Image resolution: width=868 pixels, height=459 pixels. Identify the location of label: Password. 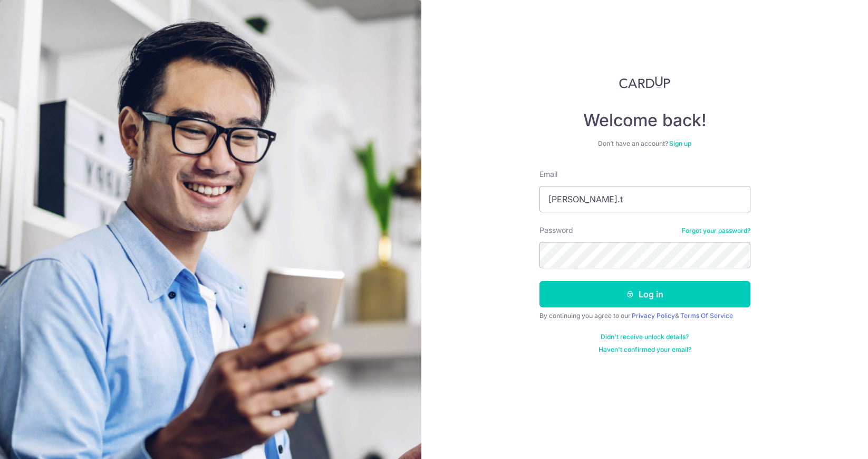
(556, 230).